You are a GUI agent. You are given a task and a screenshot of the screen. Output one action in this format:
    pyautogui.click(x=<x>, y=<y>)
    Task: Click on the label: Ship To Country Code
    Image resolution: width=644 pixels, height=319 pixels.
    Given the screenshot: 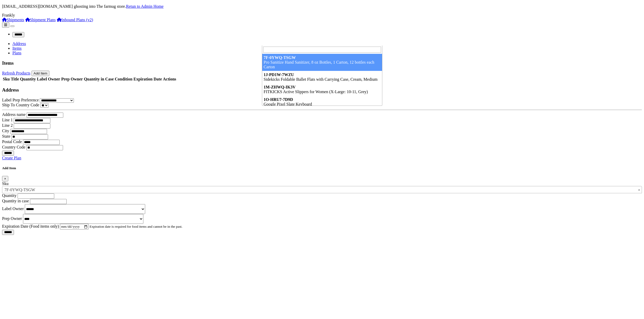 What is the action you would take?
    pyautogui.click(x=21, y=105)
    